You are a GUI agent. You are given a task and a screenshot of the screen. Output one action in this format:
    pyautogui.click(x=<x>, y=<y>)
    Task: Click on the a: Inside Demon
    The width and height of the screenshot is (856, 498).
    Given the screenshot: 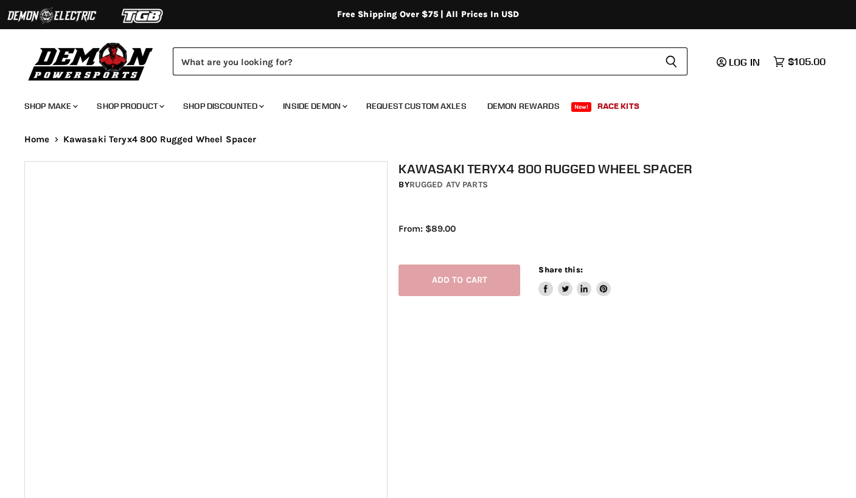 What is the action you would take?
    pyautogui.click(x=314, y=106)
    